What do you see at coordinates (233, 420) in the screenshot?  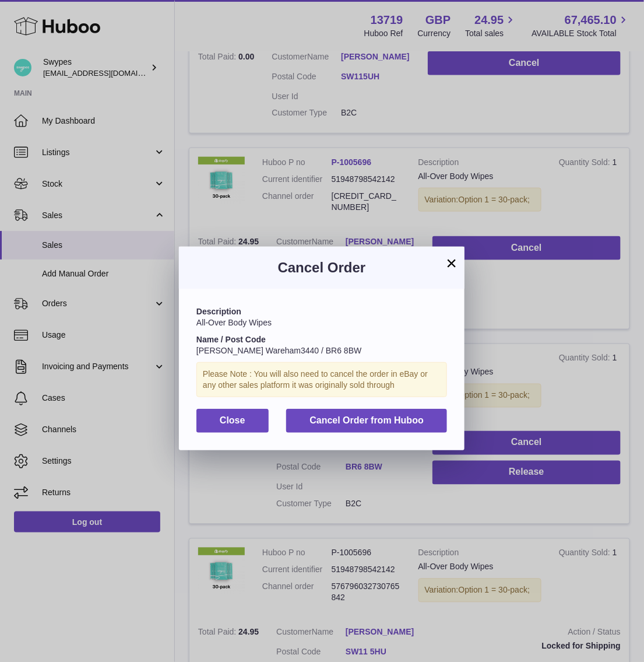 I see `button: Close` at bounding box center [233, 420].